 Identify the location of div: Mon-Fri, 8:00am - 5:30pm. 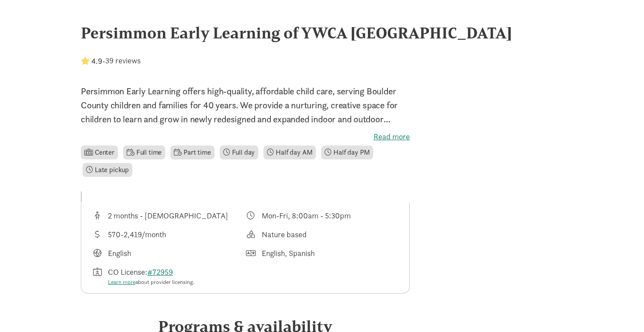
(306, 216).